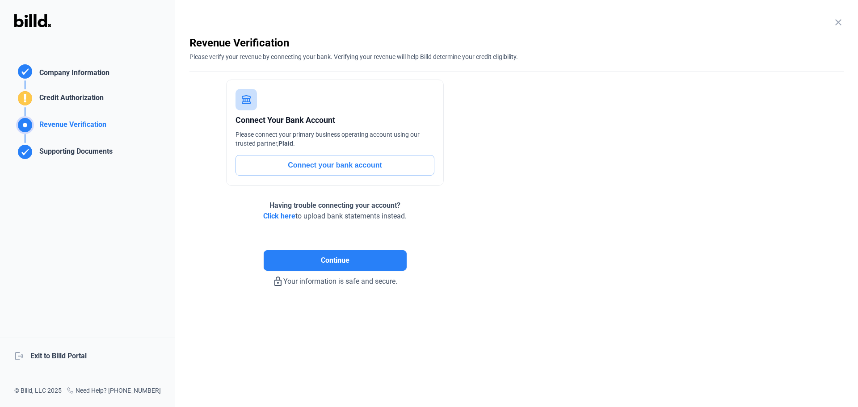 The image size is (858, 407). What do you see at coordinates (517, 55) in the screenshot?
I see `div: Please verify your revenue by connecting your bank. Verifying your revenue will help Billd determ...` at bounding box center [517, 55].